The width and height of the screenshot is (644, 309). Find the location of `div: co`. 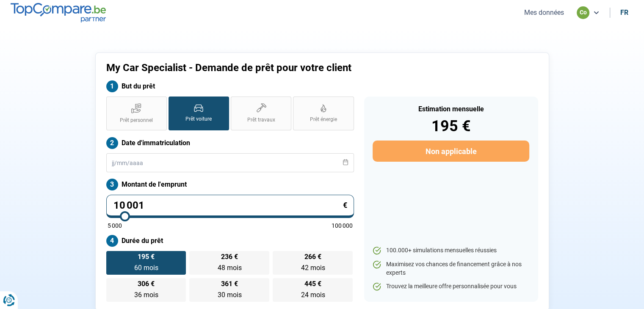

div: co is located at coordinates (583, 13).